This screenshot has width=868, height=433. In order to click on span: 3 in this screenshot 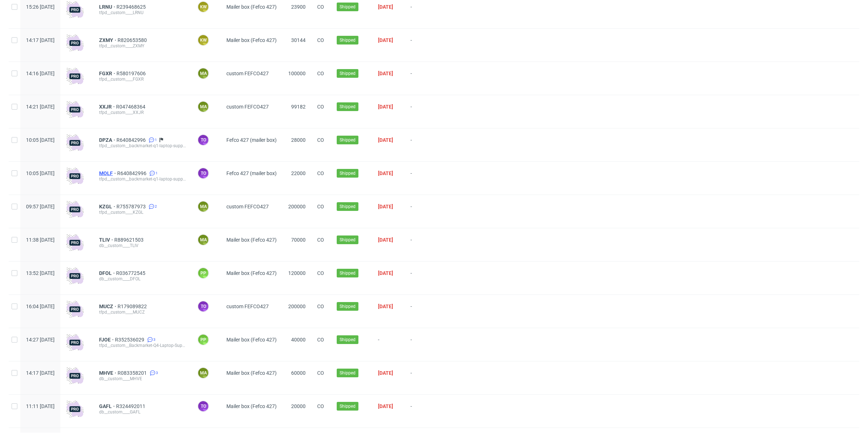, I will do `click(157, 373)`.